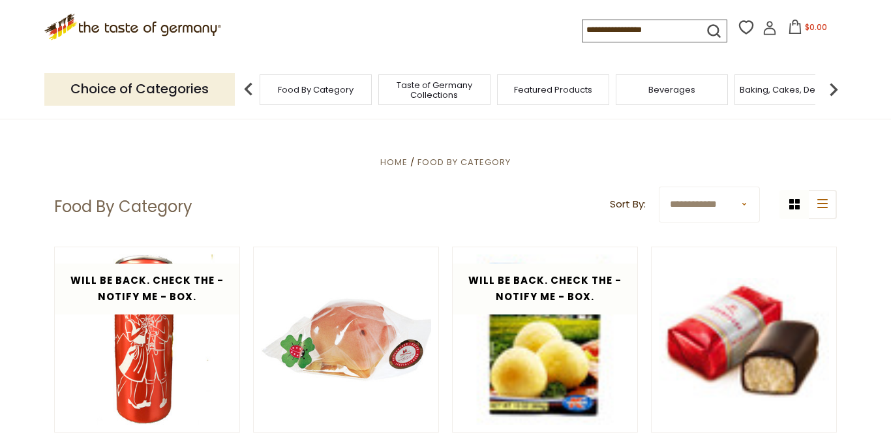 The width and height of the screenshot is (891, 443). I want to click on label: Sort By:, so click(627, 204).